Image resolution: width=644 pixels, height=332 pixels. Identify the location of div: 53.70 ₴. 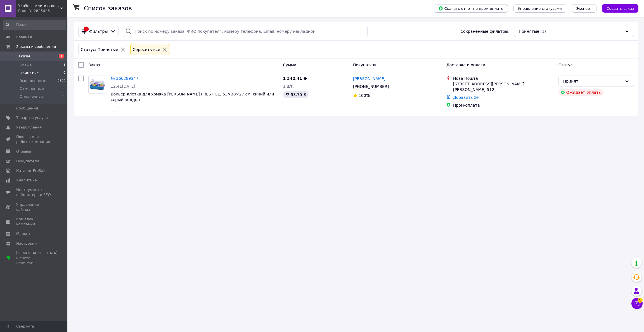
(295, 95).